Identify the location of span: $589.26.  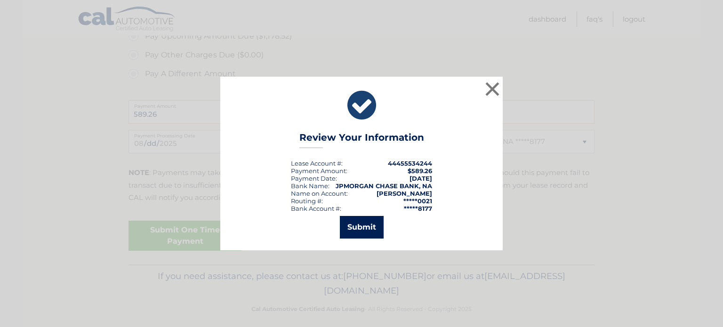
(420, 171).